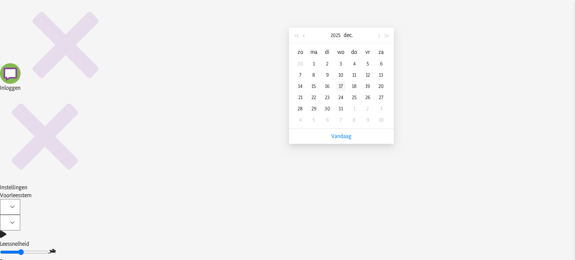 The width and height of the screenshot is (575, 260). What do you see at coordinates (341, 97) in the screenshot?
I see `td: 24-12-2025` at bounding box center [341, 97].